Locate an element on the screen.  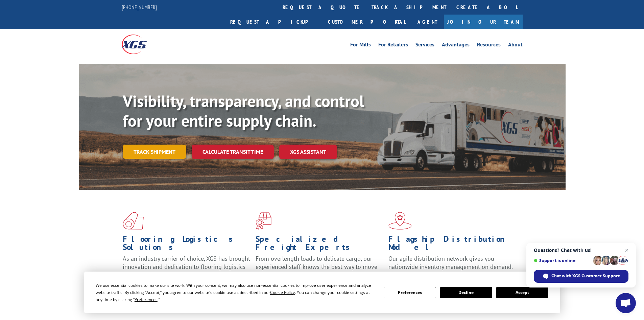
h1: Flagship Distribution Model is located at coordinates (452, 245).